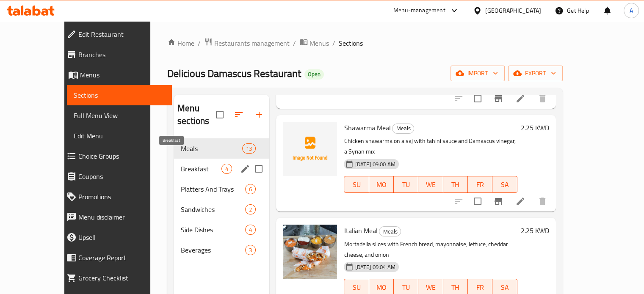 The image size is (644, 294). Describe the element at coordinates (119, 136) in the screenshot. I see `a: Edit Menu` at that location.